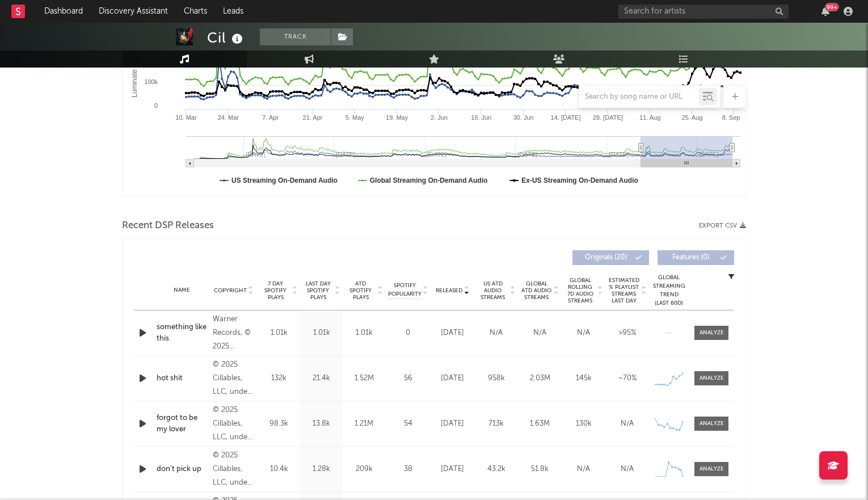 The image size is (868, 500). What do you see at coordinates (649, 118) in the screenshot?
I see `text: 11. Aug` at bounding box center [649, 118].